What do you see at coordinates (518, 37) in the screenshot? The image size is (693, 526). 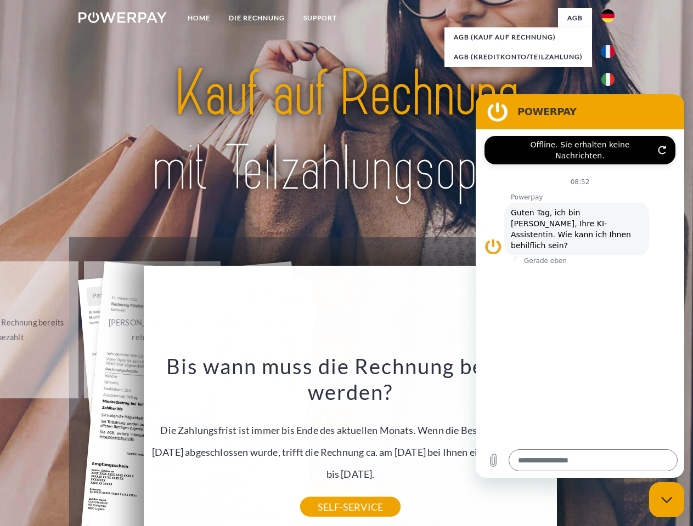 I see `a: AGB (Kauf auf Rechnung)` at bounding box center [518, 37].